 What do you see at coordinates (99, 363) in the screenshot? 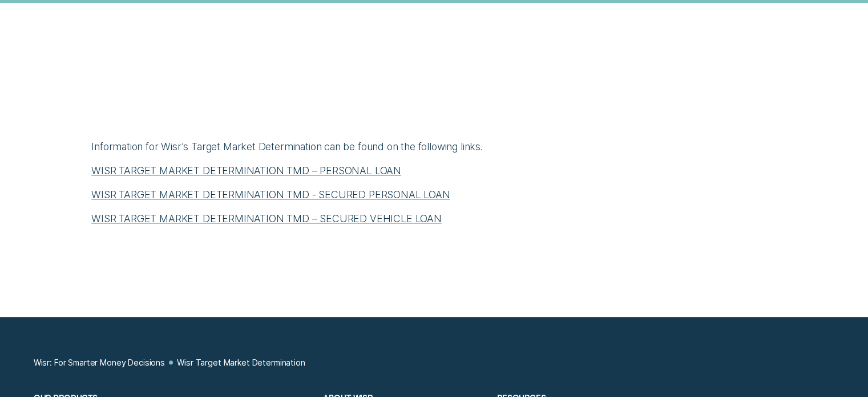
I see `a: Wisr: For Smarter Money Decisions` at bounding box center [99, 363].